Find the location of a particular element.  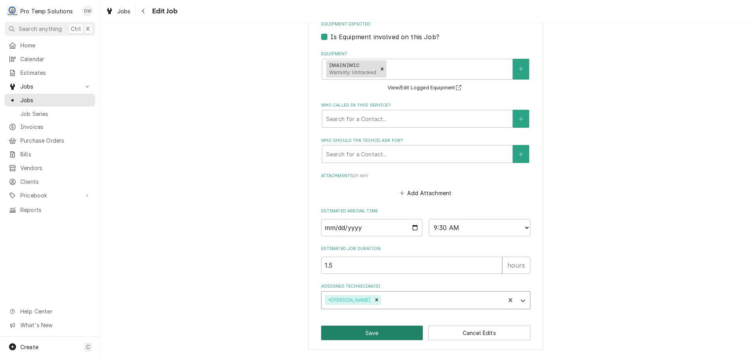

span: Search anything is located at coordinates (40, 29).